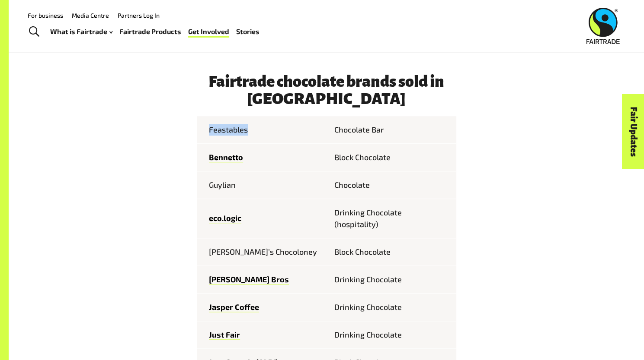  I want to click on a: Bennetto, so click(225, 157).